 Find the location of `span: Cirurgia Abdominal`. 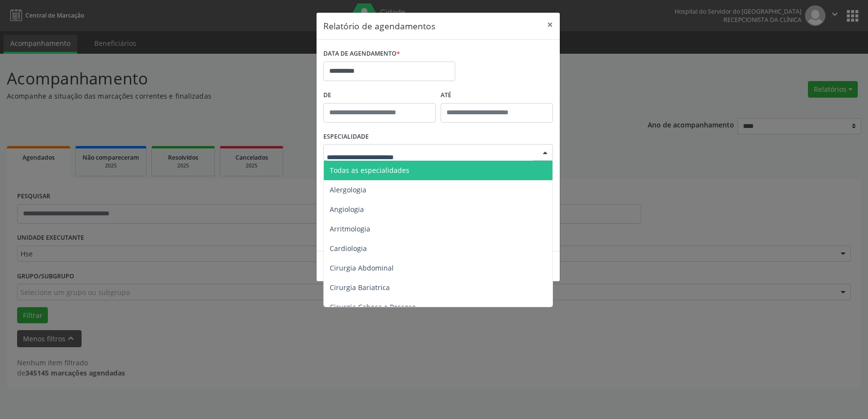

span: Cirurgia Abdominal is located at coordinates (362, 267).